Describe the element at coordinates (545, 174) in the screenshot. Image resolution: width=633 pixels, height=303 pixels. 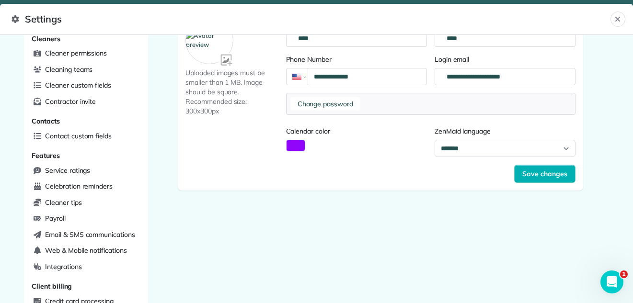
I see `button: Save changes` at that location.